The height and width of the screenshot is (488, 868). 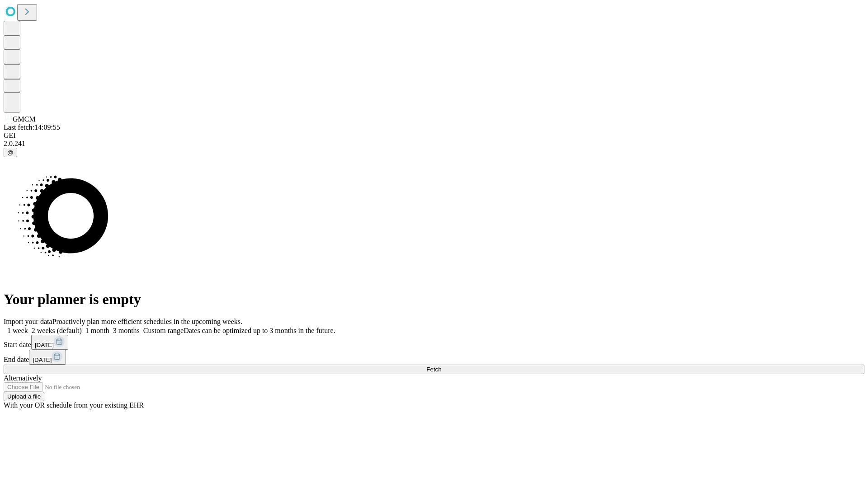 I want to click on span: 3 months, so click(x=126, y=330).